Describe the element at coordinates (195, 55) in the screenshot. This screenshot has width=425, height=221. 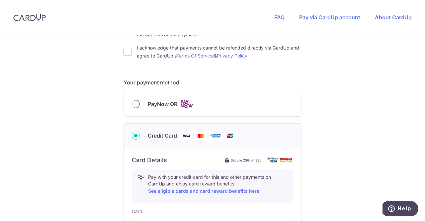
I see `a: Terms Of Service` at that location.